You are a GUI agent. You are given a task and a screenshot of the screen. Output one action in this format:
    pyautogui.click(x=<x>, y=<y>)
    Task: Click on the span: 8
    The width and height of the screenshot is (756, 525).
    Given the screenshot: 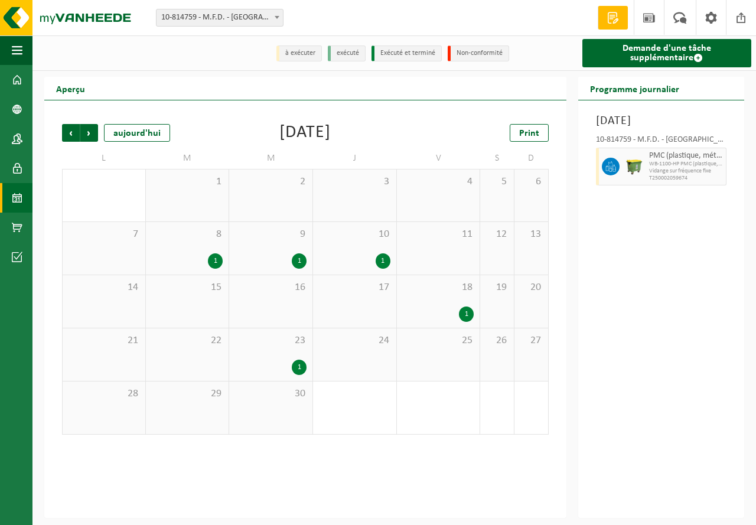 What is the action you would take?
    pyautogui.click(x=187, y=235)
    